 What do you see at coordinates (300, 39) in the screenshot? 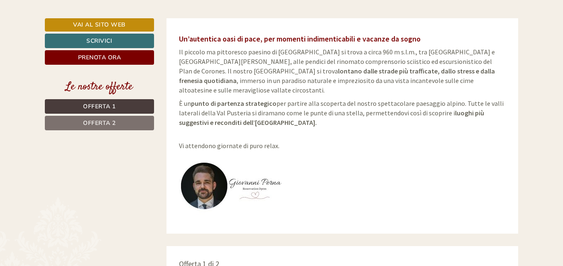
I see `span: Un’autentica oasi di pace, per momenti indimenticabili e vacanze da sogno` at bounding box center [300, 39].